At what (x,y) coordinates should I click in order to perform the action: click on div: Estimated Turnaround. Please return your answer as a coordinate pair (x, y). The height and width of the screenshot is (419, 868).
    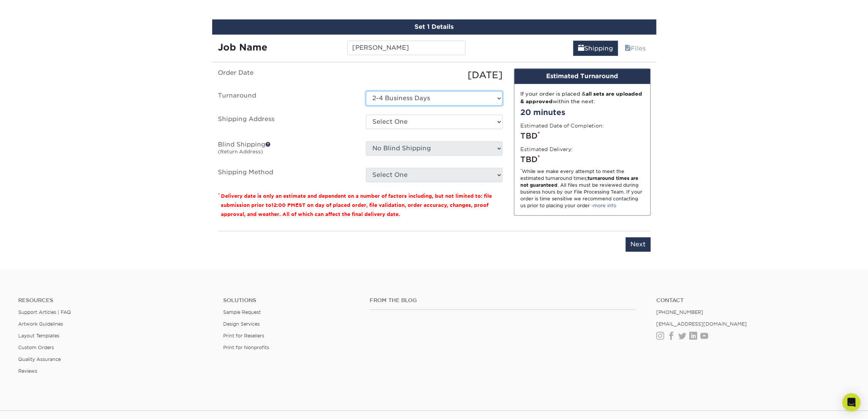
    Looking at the image, I should click on (582, 77).